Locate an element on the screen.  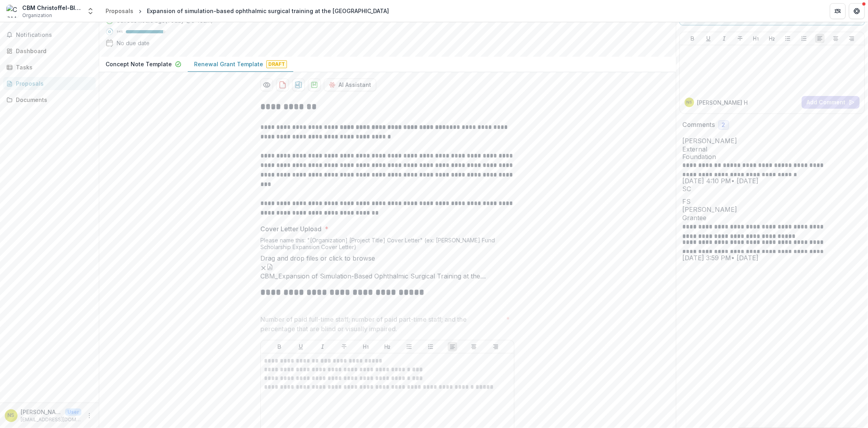
button: Preview 9e9d7db2-f11d-4031-a247-838d1cd31930-1.pdf is located at coordinates (267, 85).